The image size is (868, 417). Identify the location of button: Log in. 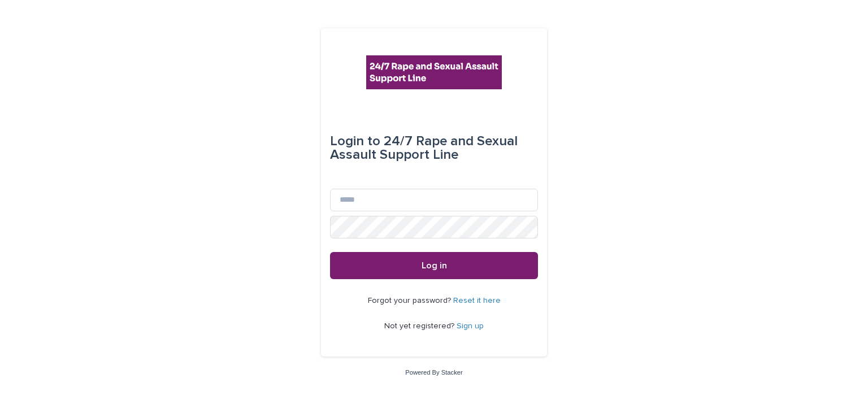
(434, 266).